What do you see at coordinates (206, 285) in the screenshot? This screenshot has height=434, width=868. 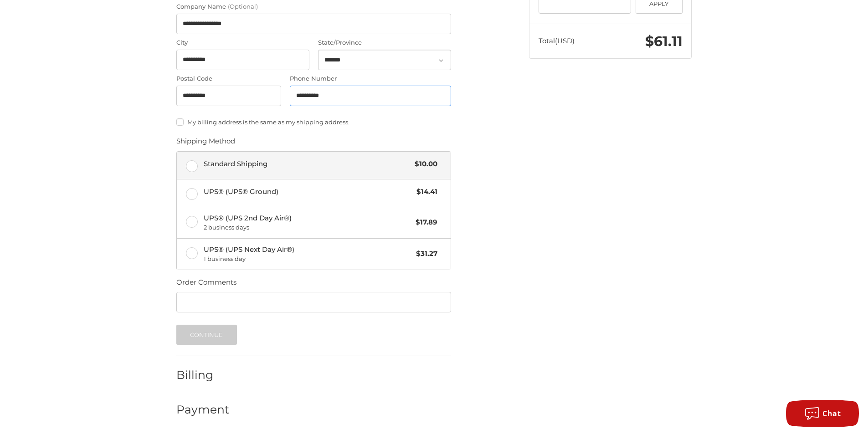 I see `legend: Order Comments` at bounding box center [206, 285].